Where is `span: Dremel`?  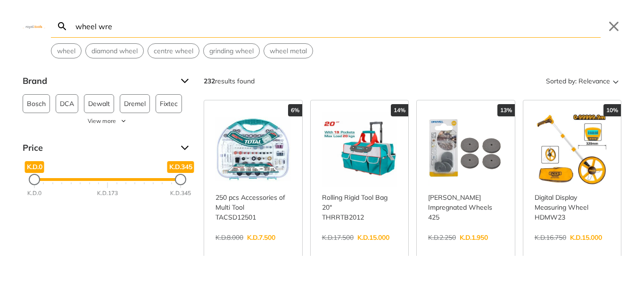
span: Dremel is located at coordinates (135, 104).